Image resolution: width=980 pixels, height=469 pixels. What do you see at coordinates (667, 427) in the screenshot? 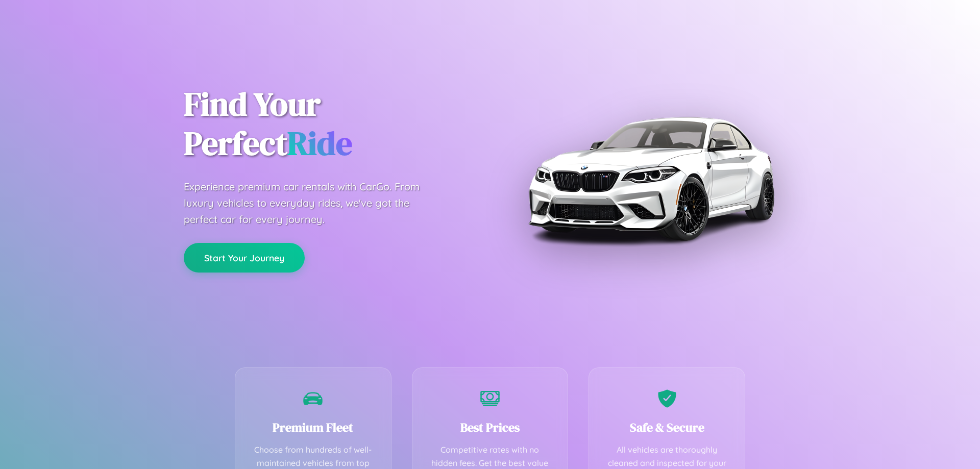
I see `h3: Safe & Secure` at bounding box center [667, 427].